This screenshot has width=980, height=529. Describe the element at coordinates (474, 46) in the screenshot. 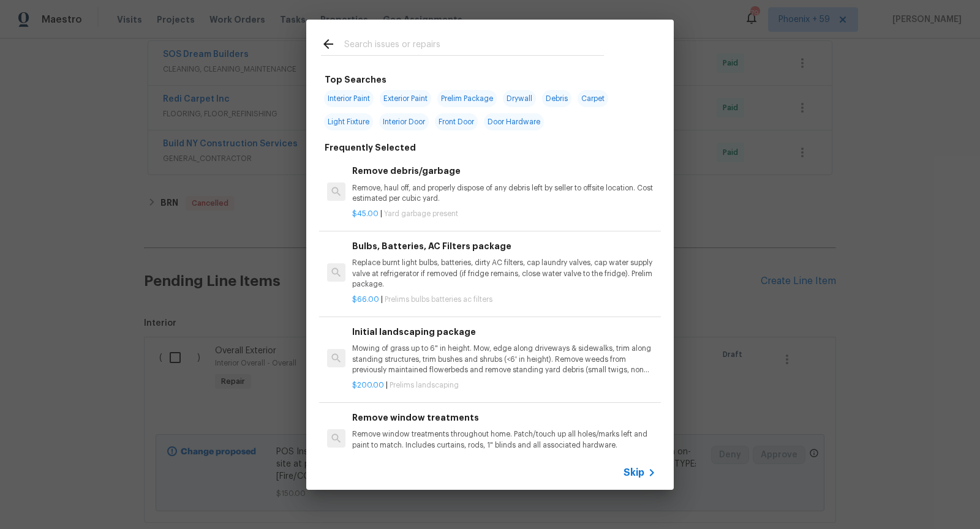

I see `input: Search issues or repairs` at that location.